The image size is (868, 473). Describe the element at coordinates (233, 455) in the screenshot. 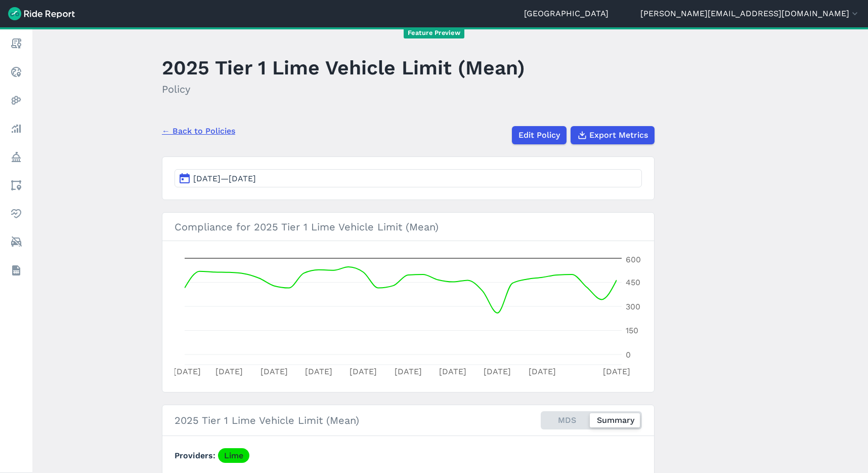

I see `a: Lime` at that location.